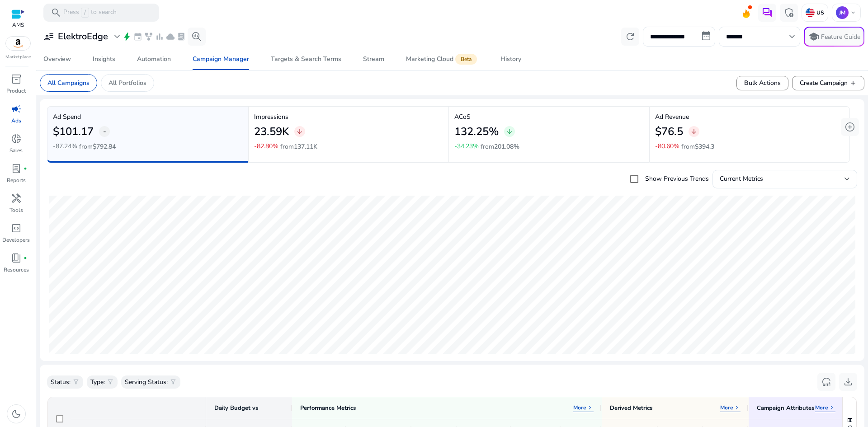 The height and width of the screenshot is (427, 868). What do you see at coordinates (16, 258) in the screenshot?
I see `span: book_4` at bounding box center [16, 258].